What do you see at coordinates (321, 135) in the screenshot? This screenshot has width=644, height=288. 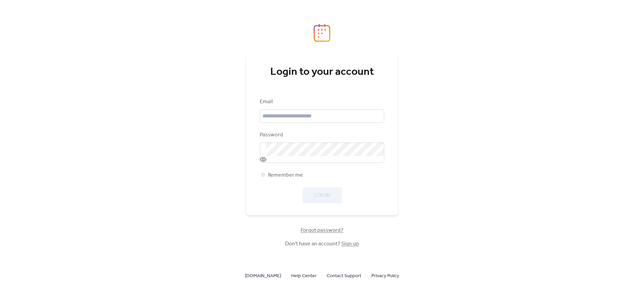 I see `div: Password` at bounding box center [321, 135].